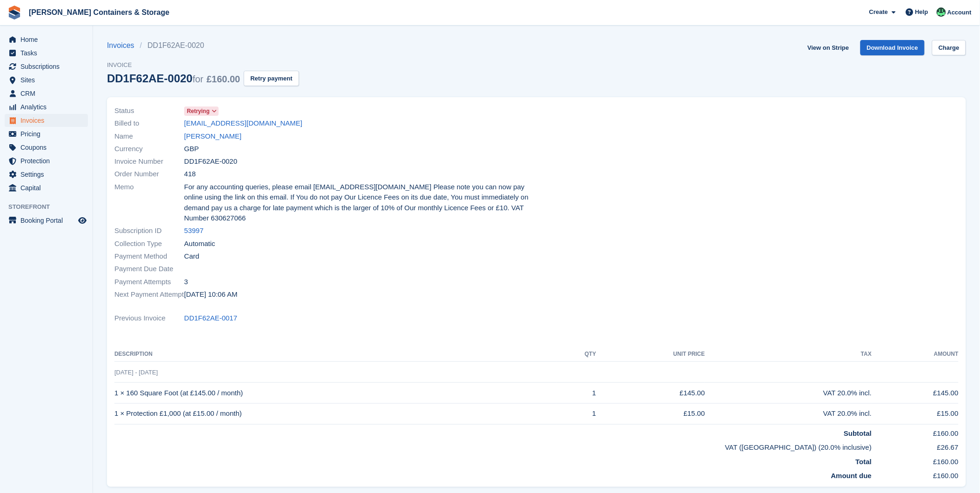  Describe the element at coordinates (48, 147) in the screenshot. I see `span: Coupons` at that location.